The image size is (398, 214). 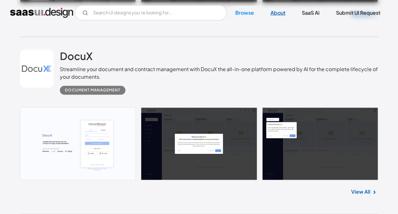 I want to click on h2: DocuX, so click(x=76, y=56).